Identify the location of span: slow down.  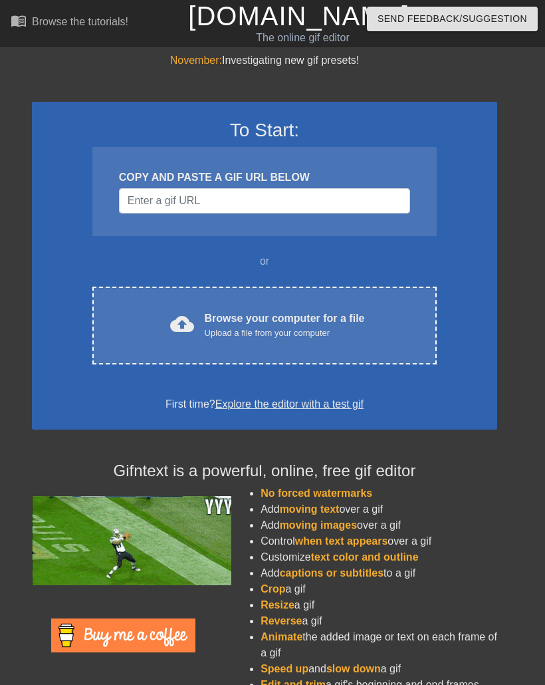
(354, 668).